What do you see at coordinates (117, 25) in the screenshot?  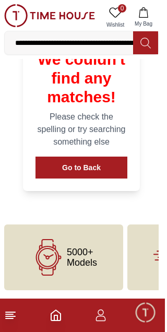 I see `span: Wishlist` at bounding box center [117, 25].